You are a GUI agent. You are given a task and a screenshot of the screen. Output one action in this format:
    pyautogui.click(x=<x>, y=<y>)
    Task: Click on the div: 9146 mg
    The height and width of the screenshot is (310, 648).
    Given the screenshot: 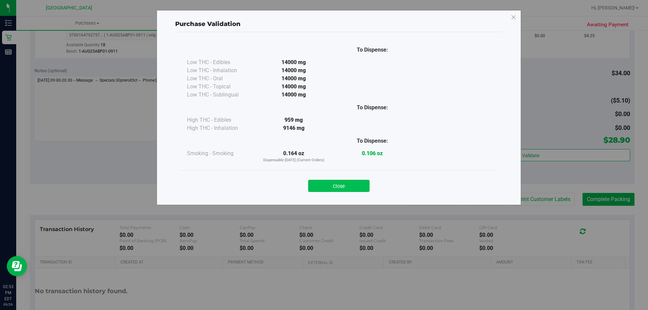 What is the action you would take?
    pyautogui.click(x=294, y=128)
    